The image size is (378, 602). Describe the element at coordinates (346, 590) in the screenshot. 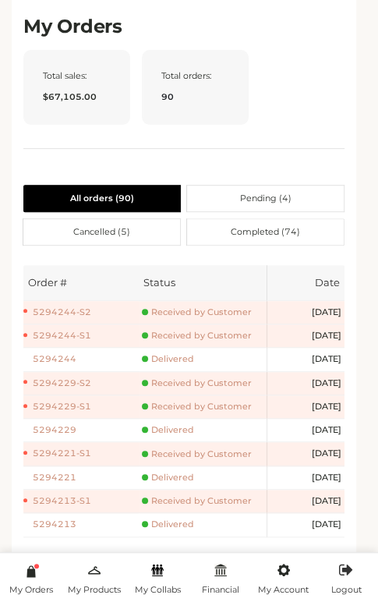

I see `span: Logout` at that location.